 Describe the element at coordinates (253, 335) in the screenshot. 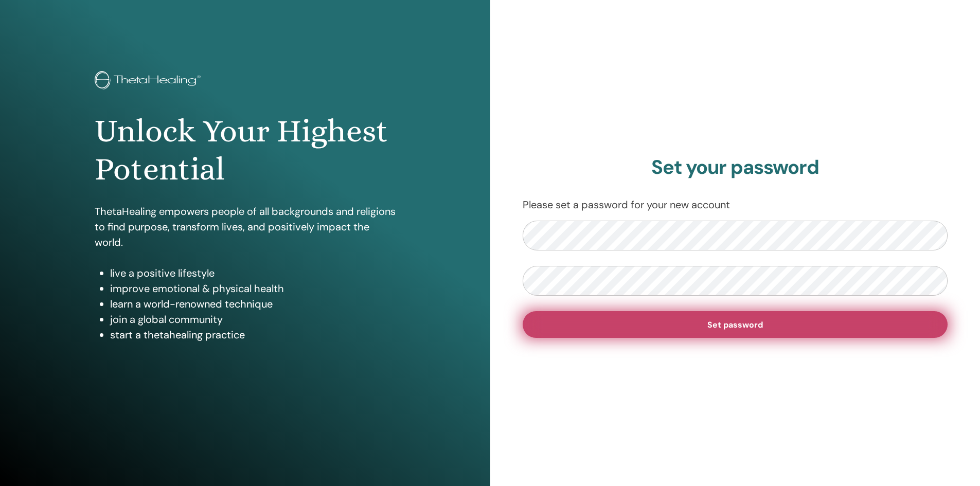

I see `li: start a thetahealing practice` at that location.